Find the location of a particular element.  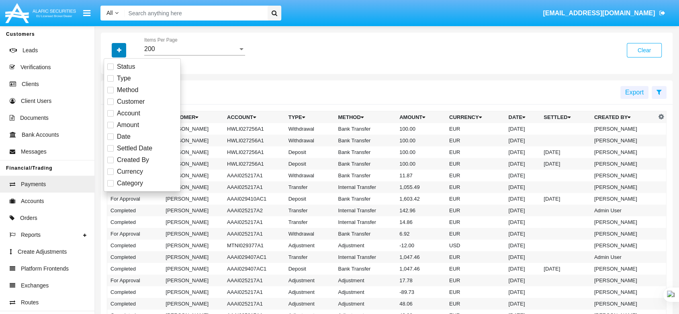

span: 200 is located at coordinates (150, 49).